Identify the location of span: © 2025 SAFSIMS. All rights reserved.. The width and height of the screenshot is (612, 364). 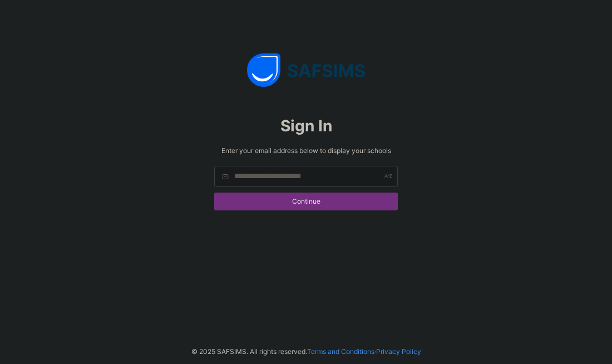
(249, 351).